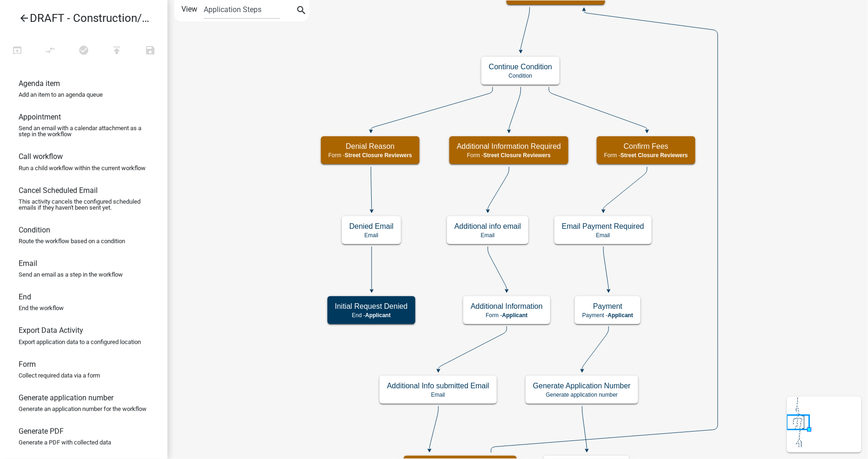 This screenshot has height=459, width=868. What do you see at coordinates (71, 274) in the screenshot?
I see `p: Send an email as a step in the workflow` at bounding box center [71, 274].